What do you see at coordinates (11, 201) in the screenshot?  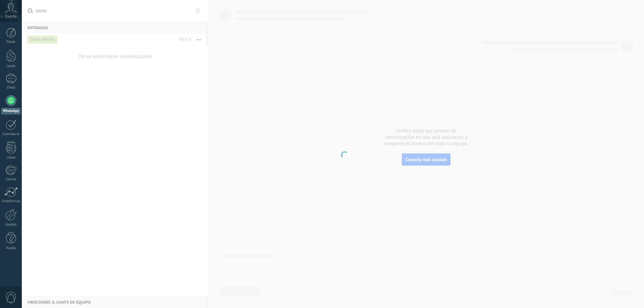 I see `div: Estadísticas` at bounding box center [11, 201].